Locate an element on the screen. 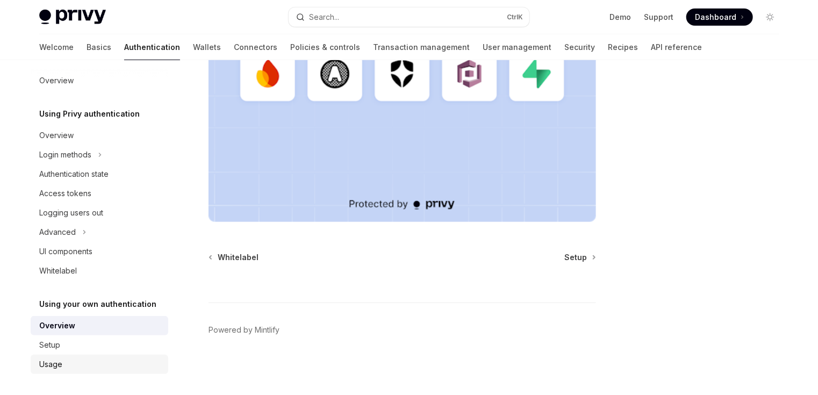  div: Logging users out is located at coordinates (71, 213).